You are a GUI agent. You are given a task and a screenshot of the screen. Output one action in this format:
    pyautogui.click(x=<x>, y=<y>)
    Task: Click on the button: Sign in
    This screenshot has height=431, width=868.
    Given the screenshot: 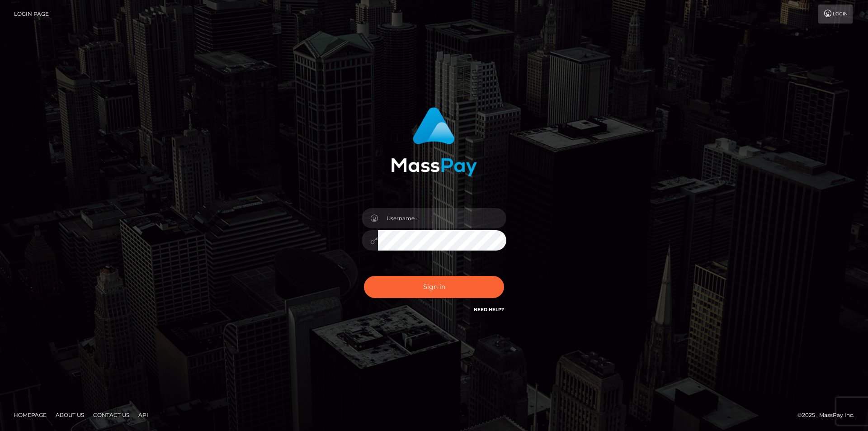 What is the action you would take?
    pyautogui.click(x=434, y=287)
    